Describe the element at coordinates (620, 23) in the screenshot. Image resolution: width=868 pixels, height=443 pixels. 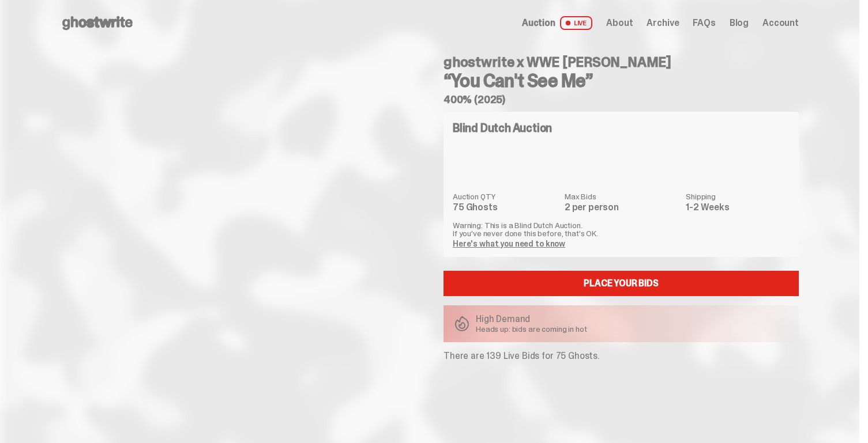
I see `a: About` at that location.